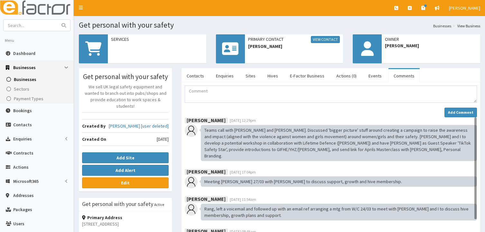 The width and height of the screenshot is (485, 232). I want to click on a: Hives, so click(273, 76).